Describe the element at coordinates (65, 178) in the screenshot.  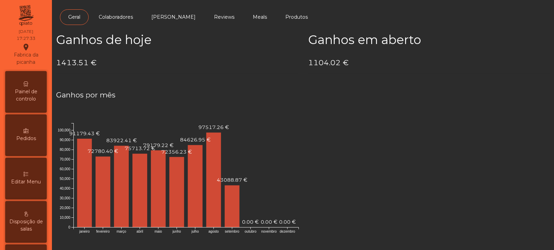
I see `text: 50,000` at that location.